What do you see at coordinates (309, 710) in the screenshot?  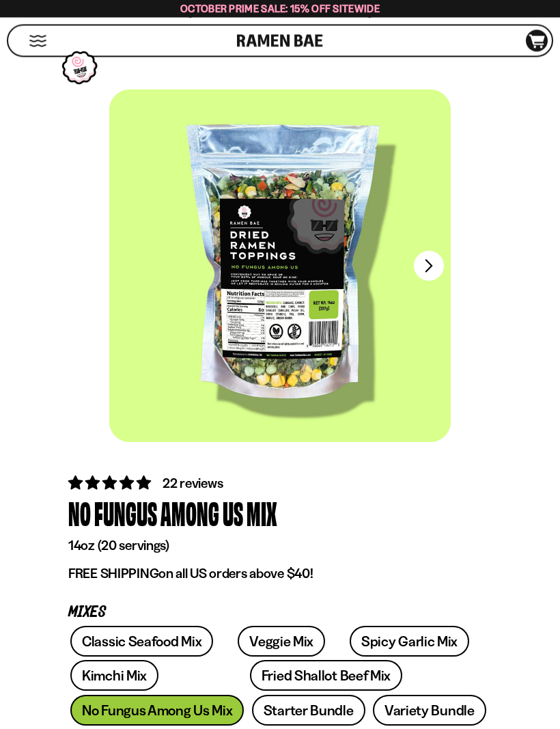 I see `a: Starter Bundle` at bounding box center [309, 710].